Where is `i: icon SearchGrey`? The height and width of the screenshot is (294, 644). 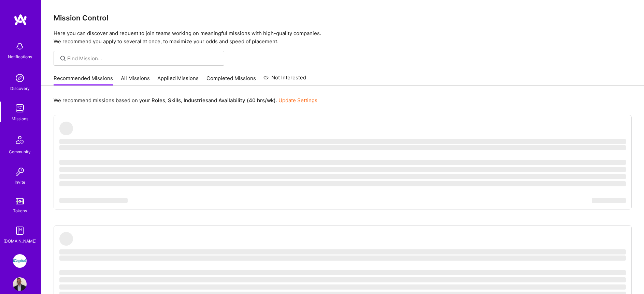
i: icon SearchGrey is located at coordinates (63, 58).